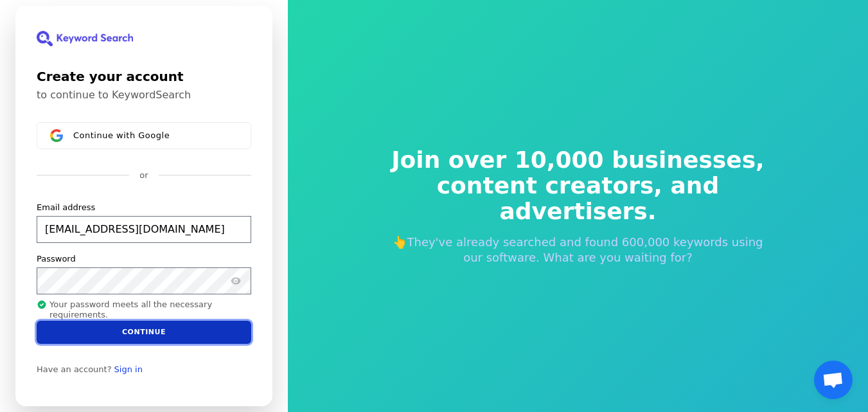 The height and width of the screenshot is (412, 868). What do you see at coordinates (74, 369) in the screenshot?
I see `span: Have an account?` at bounding box center [74, 369].